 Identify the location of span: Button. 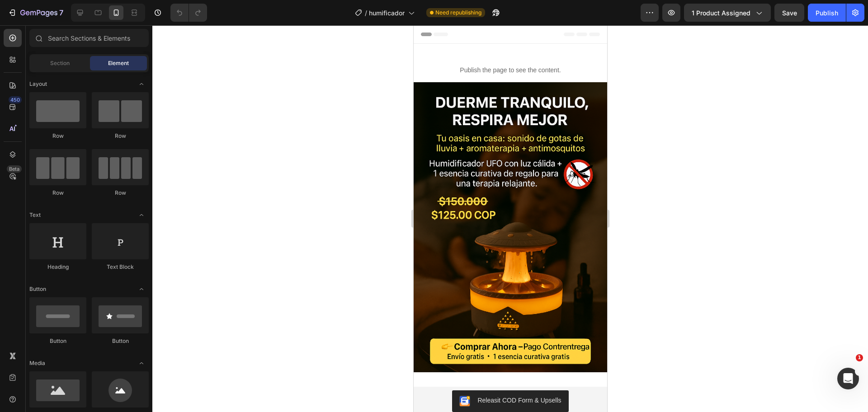
(38, 289).